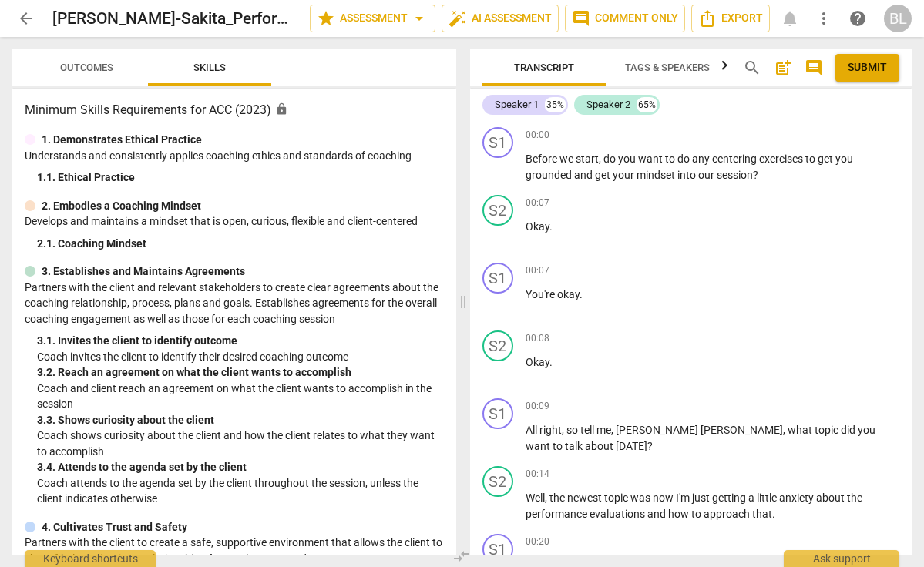  Describe the element at coordinates (898, 18) in the screenshot. I see `button: BL` at that location.